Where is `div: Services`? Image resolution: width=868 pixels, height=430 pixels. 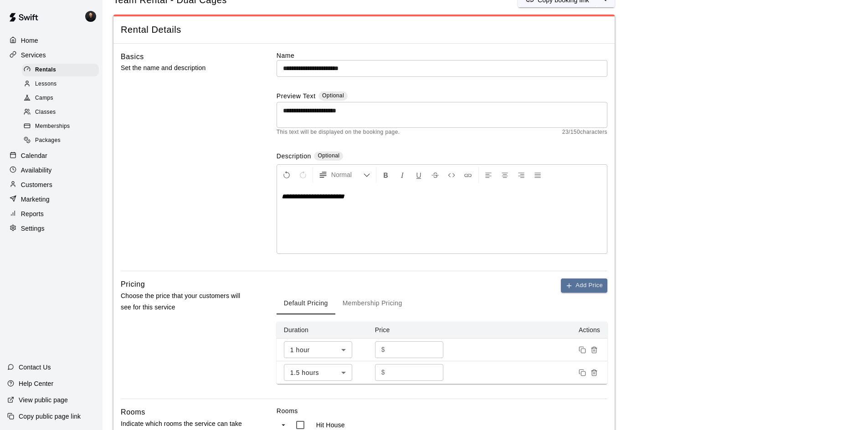 div: Services is located at coordinates (51, 55).